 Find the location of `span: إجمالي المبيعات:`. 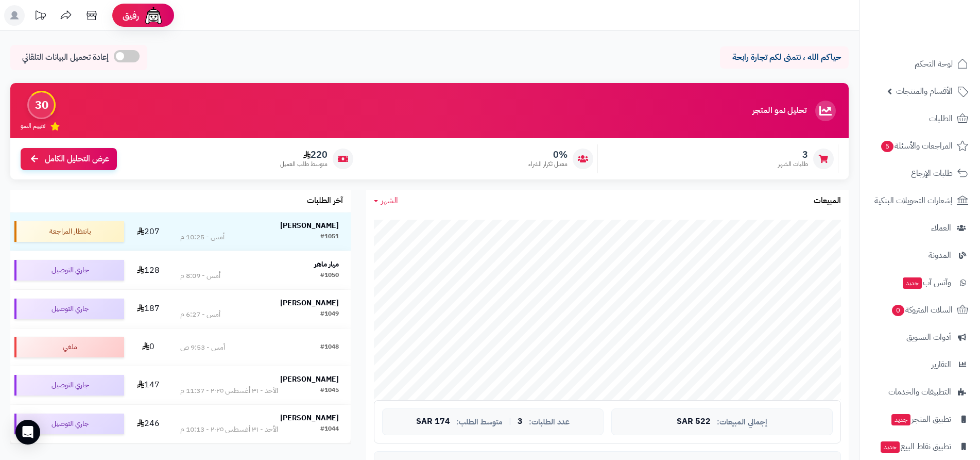

span: إجمالي المبيعات: is located at coordinates (742, 421).